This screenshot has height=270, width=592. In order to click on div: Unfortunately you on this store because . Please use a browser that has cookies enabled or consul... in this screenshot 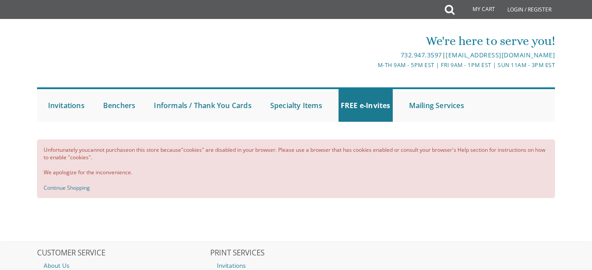, I will do `click(296, 168)`.